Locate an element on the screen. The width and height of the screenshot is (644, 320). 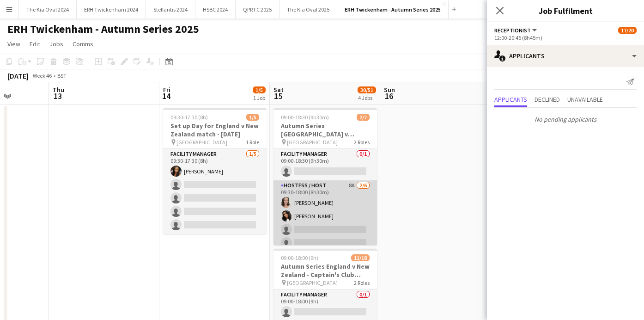
a: Edit is located at coordinates (35, 44).